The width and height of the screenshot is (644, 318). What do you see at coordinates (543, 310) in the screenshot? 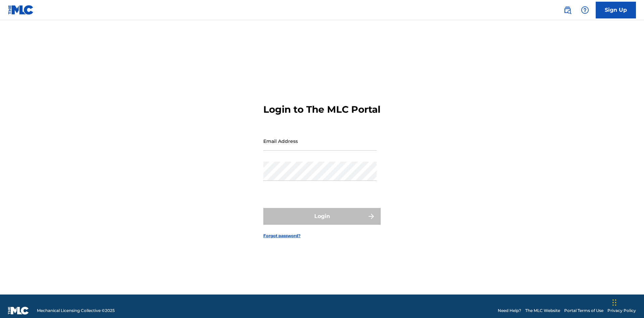
I see `a: The MLC Website` at bounding box center [543, 310].